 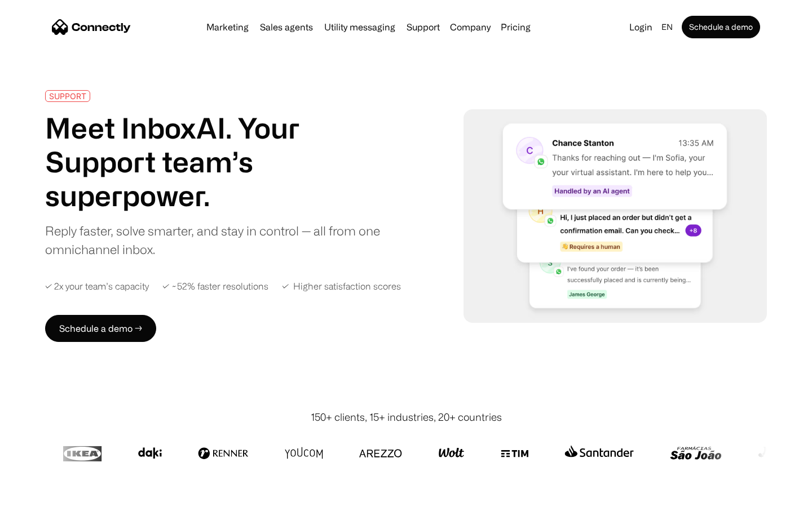 What do you see at coordinates (640, 27) in the screenshot?
I see `a: Login` at bounding box center [640, 27].